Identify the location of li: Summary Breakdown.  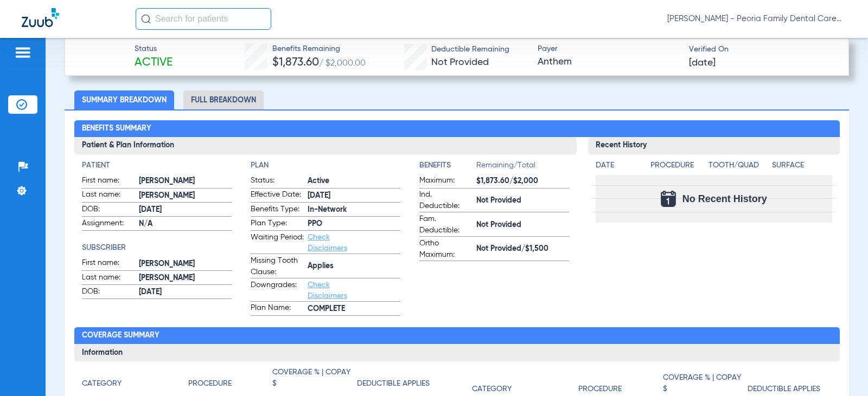
(124, 99).